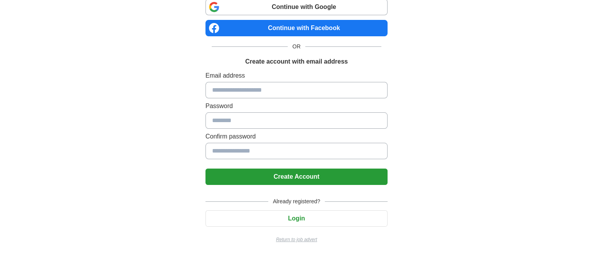  What do you see at coordinates (296, 137) in the screenshot?
I see `label: Confirm password` at bounding box center [296, 137].